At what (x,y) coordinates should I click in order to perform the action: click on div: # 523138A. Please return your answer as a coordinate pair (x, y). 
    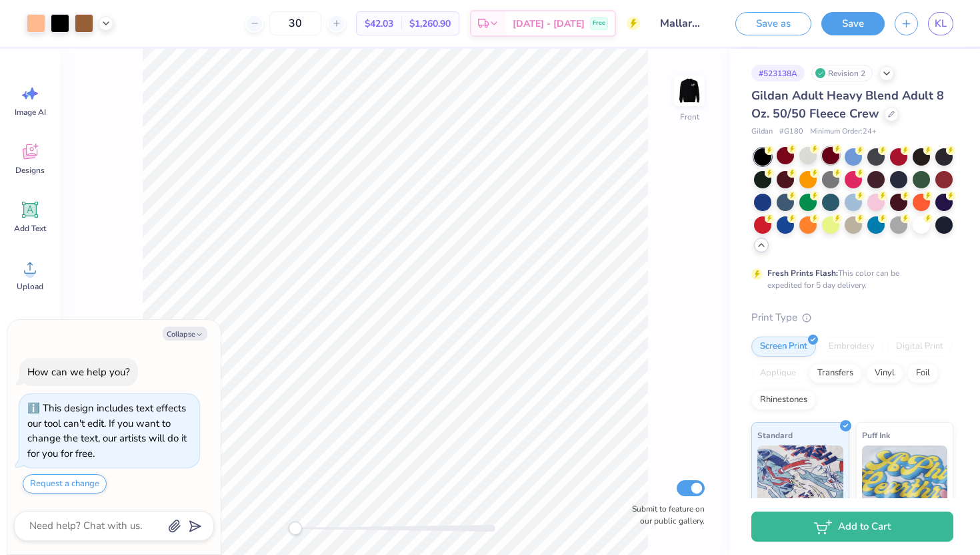
    Looking at the image, I should click on (778, 73).